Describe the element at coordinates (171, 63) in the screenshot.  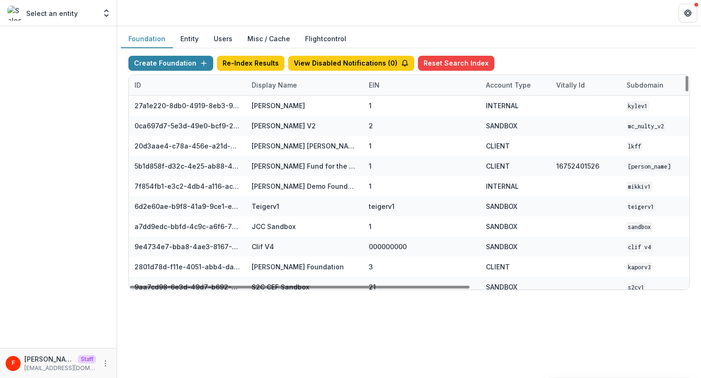
I see `button: Create Foundation` at that location.